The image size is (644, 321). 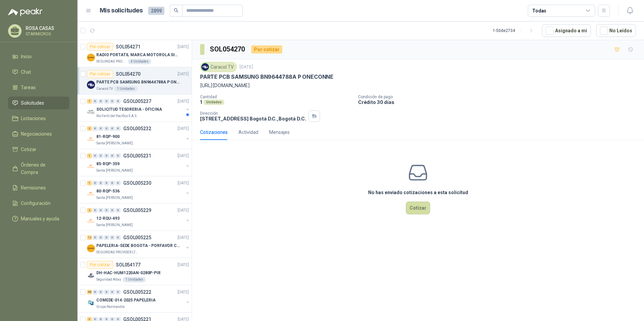 What do you see at coordinates (26, 57) in the screenshot?
I see `span: Inicio` at bounding box center [26, 57].